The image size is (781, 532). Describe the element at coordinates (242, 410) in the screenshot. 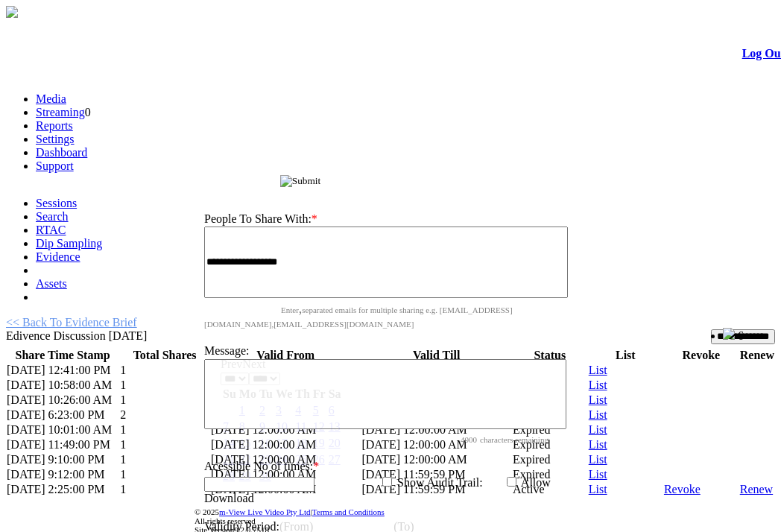

I see `a: 1` at that location.